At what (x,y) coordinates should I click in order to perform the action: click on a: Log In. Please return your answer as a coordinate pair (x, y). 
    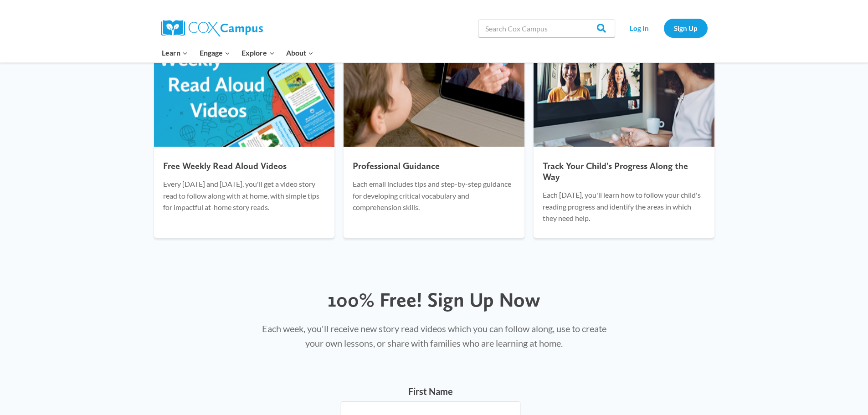
    Looking at the image, I should click on (639, 28).